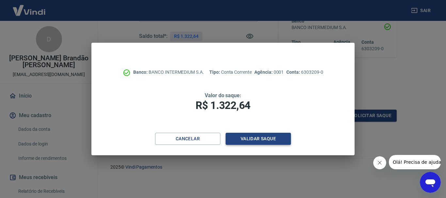  I want to click on span: Banco:, so click(141, 72).